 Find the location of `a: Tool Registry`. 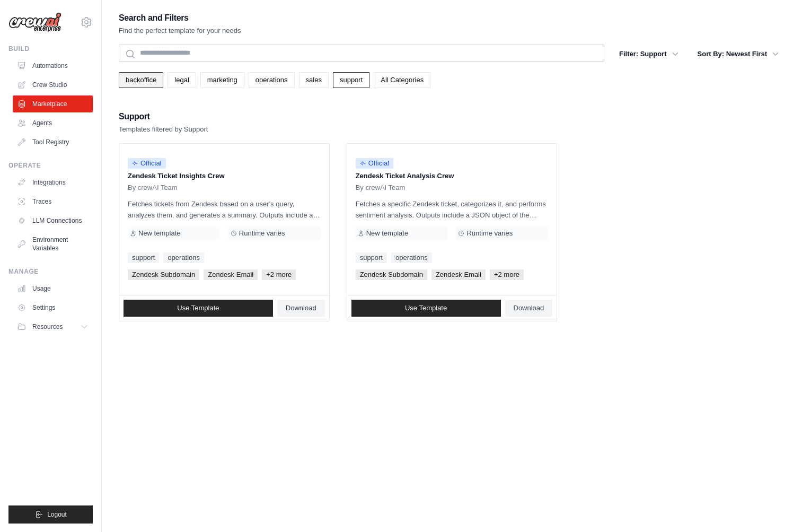

a: Tool Registry is located at coordinates (52, 142).